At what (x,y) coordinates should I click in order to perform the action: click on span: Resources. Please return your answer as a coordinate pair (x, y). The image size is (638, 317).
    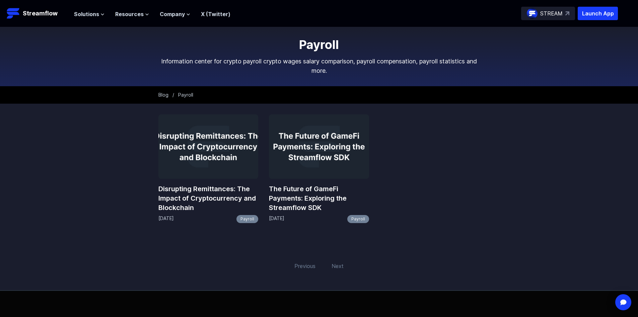
    Looking at the image, I should click on (129, 14).